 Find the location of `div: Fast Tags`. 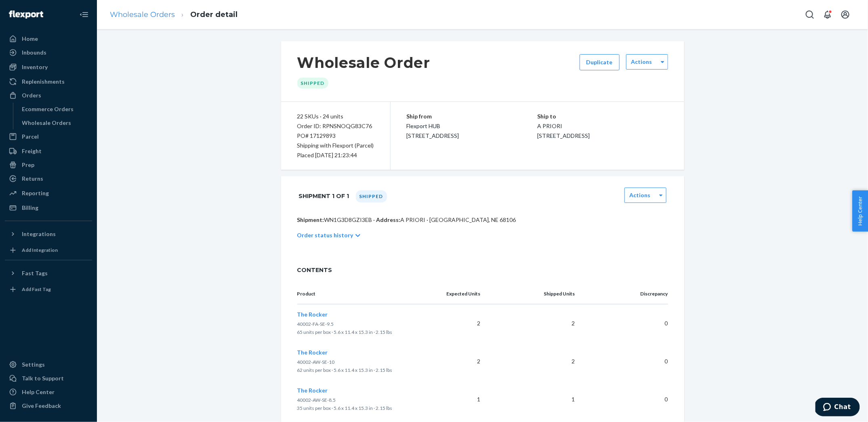

div: Fast Tags is located at coordinates (35, 273).